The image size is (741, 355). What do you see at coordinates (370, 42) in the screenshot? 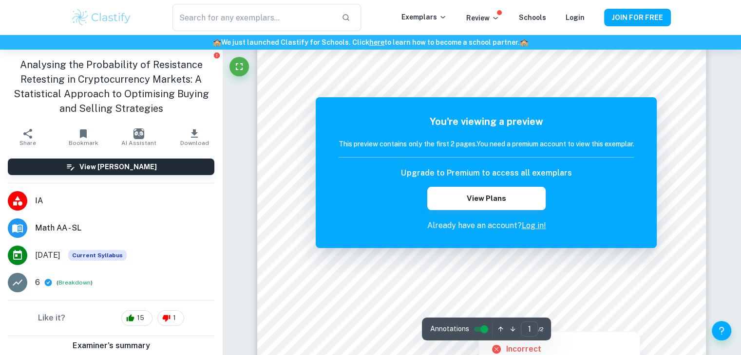
I see `h6: We just launched Clastify for Schools. Click to learn how to become a school partner.` at bounding box center [370, 42].